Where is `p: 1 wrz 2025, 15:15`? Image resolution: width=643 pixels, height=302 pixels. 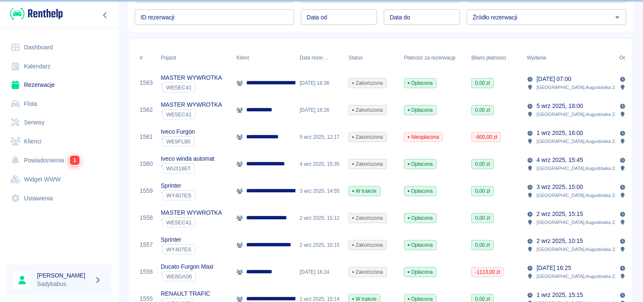 p: 1 wrz 2025, 15:15 is located at coordinates (560, 294).